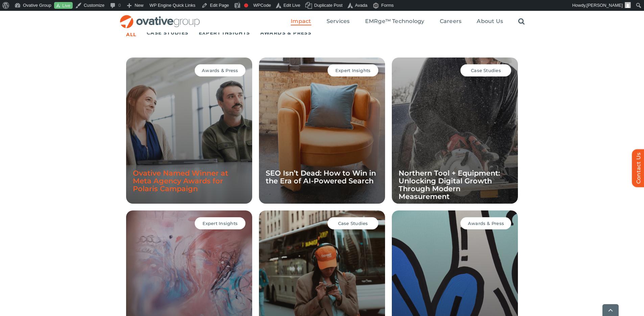 The image size is (644, 316). I want to click on a: Live, so click(63, 5).